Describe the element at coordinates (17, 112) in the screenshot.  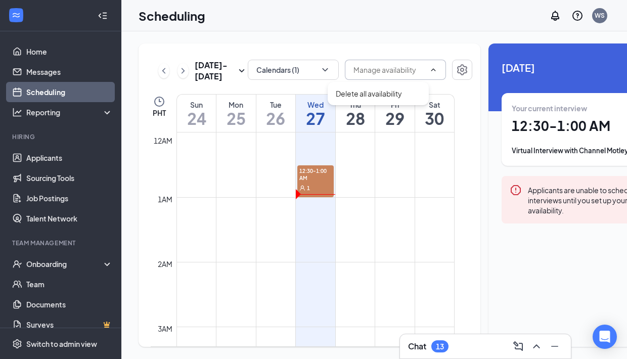
I see `svg: Analysis` at that location.